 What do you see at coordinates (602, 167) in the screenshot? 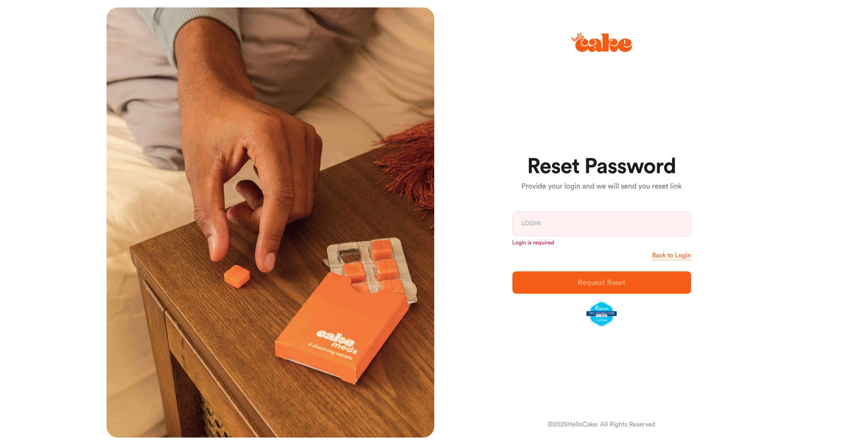
I see `h1: Reset Password` at bounding box center [602, 167].